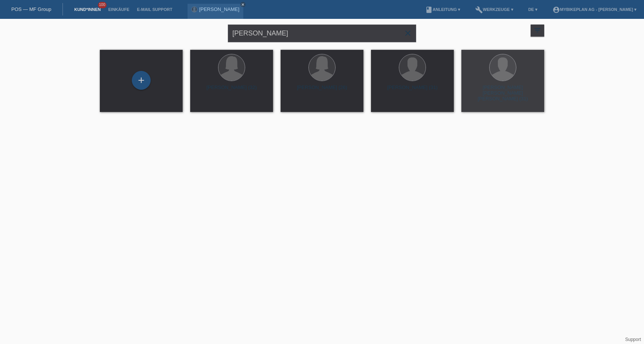 The height and width of the screenshot is (344, 644). Describe the element at coordinates (119, 9) in the screenshot. I see `a: Einkäufe` at that location.